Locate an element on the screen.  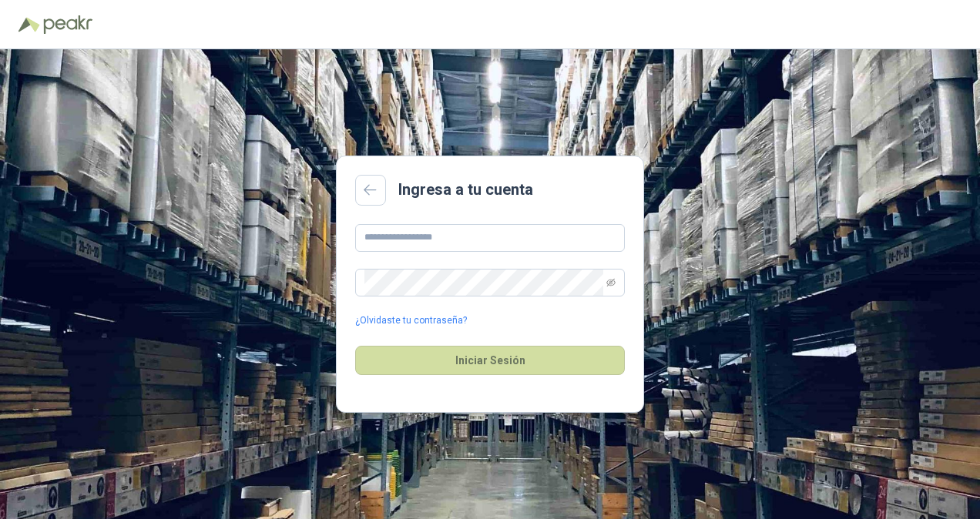
img: Logo is located at coordinates (30, 25).